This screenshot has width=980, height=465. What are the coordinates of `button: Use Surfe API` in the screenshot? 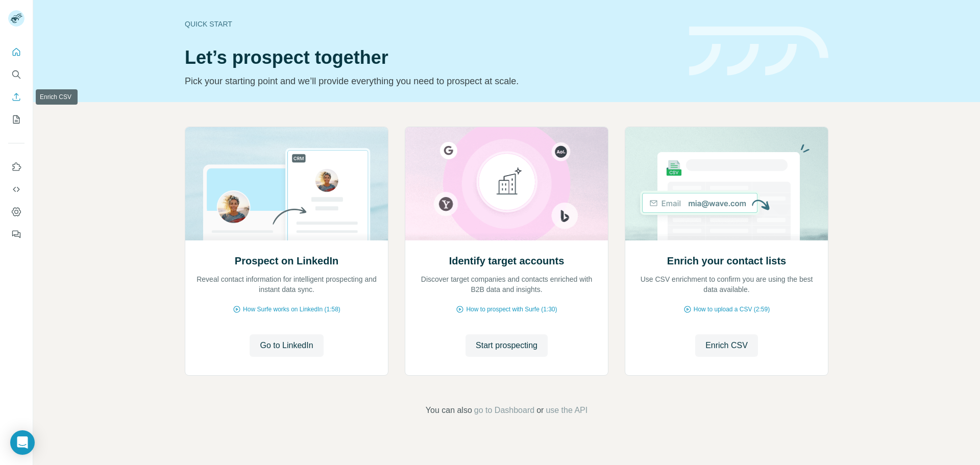 It's located at (16, 190).